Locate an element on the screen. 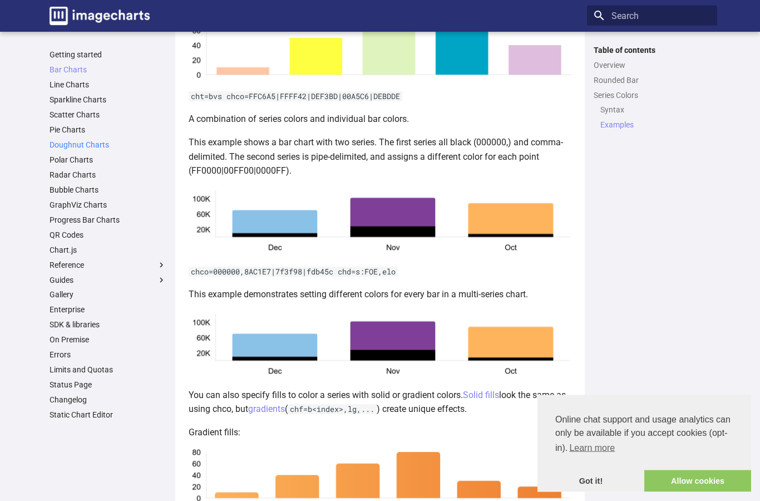 The image size is (760, 501). a: Chart.js is located at coordinates (108, 250).